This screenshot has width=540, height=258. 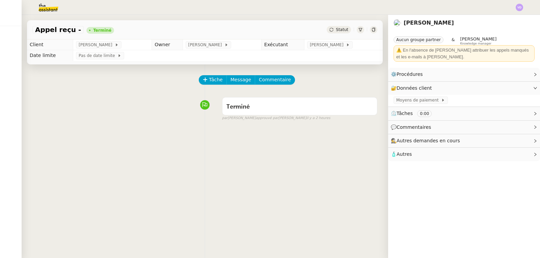 I want to click on button: Tâche, so click(x=213, y=80).